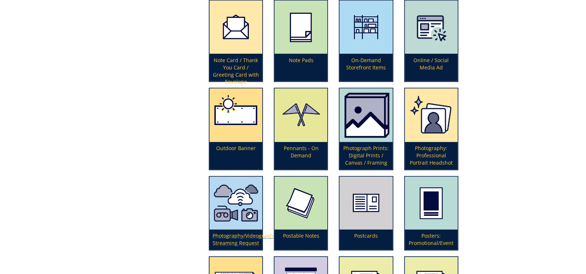 The height and width of the screenshot is (274, 586). What do you see at coordinates (431, 203) in the screenshot?
I see `img: poster-promotional-5949293418faa6.02706653.png` at bounding box center [431, 203].